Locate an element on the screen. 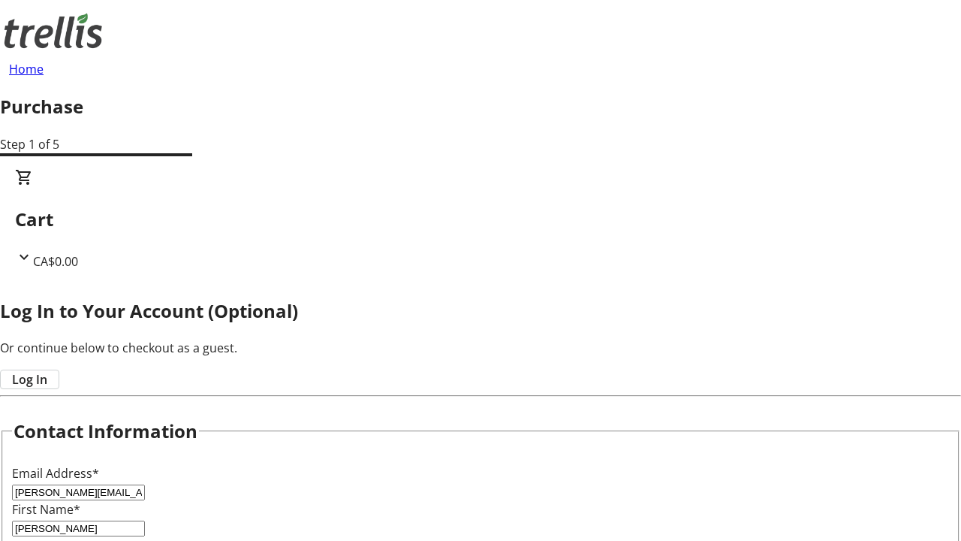 This screenshot has height=541, width=961. div: CartCA$0.00 is located at coordinates (480, 219).